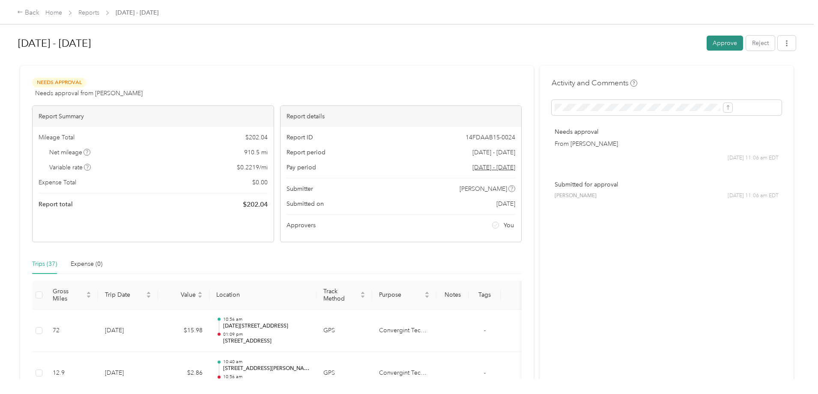 This screenshot has height=394, width=818. I want to click on a: Home, so click(54, 12).